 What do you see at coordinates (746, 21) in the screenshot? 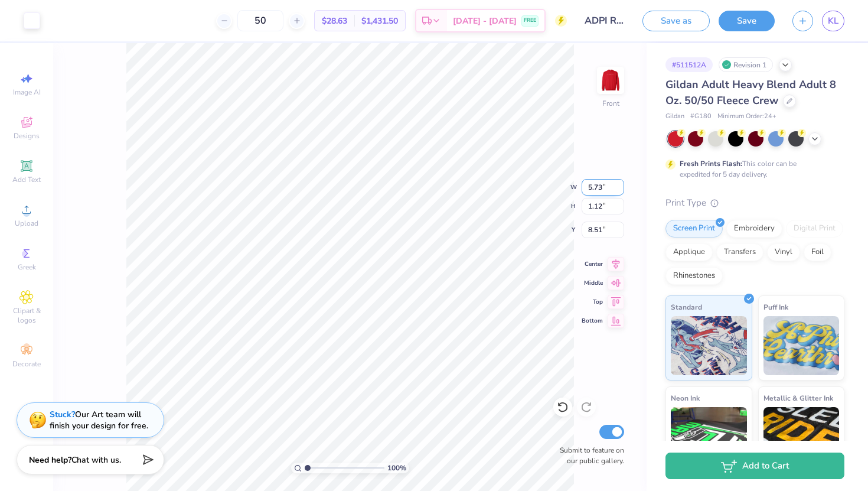
I see `button: Save` at bounding box center [746, 21].